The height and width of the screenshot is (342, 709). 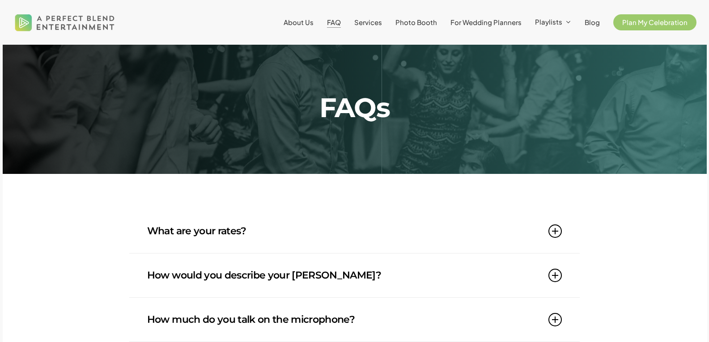 I want to click on a: Photo Booth, so click(x=416, y=22).